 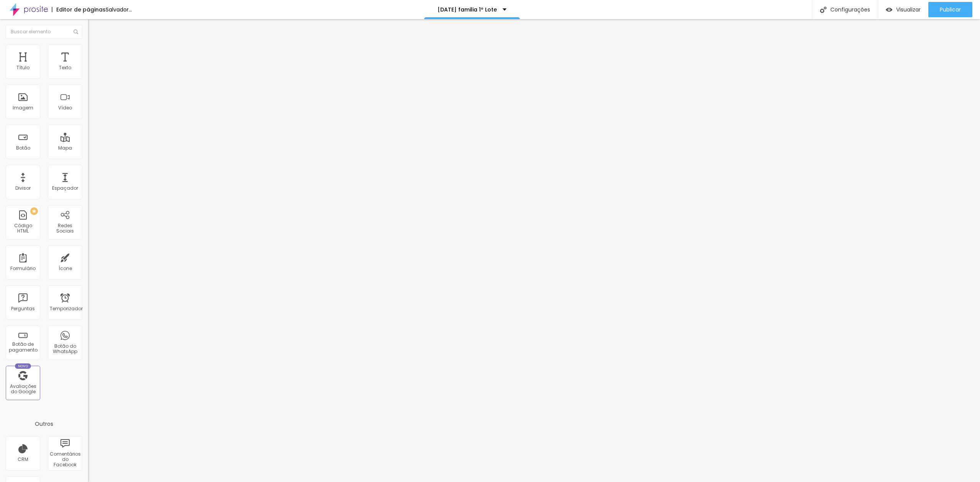 What do you see at coordinates (23, 147) in the screenshot?
I see `font: Botão` at bounding box center [23, 147].